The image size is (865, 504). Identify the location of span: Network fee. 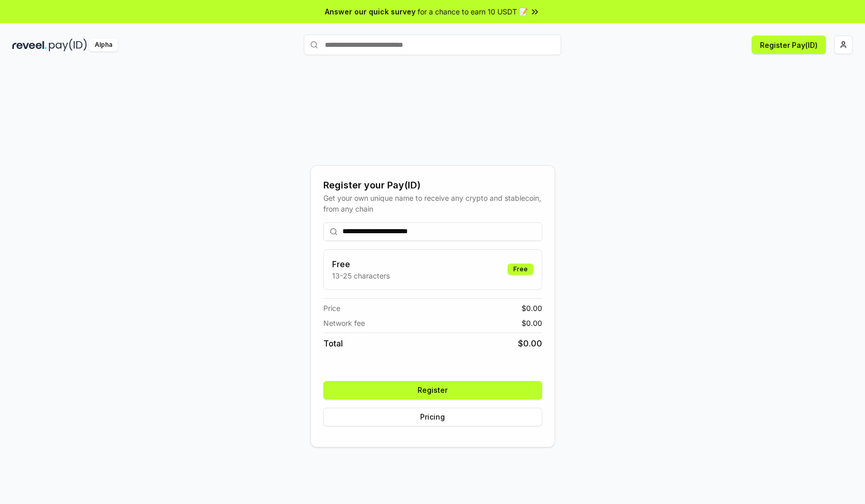
(344, 323).